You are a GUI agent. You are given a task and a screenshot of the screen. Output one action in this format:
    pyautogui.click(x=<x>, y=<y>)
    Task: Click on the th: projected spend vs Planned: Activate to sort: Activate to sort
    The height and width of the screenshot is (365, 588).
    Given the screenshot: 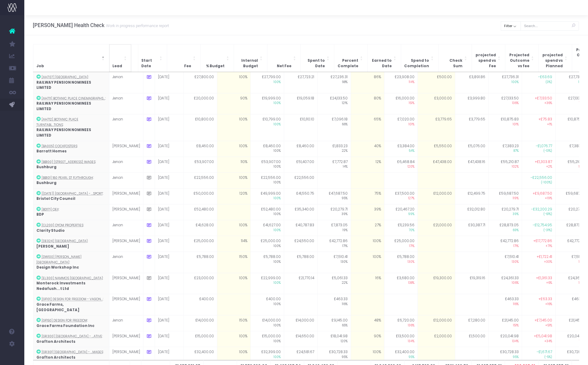 What is the action you would take?
    pyautogui.click(x=555, y=58)
    